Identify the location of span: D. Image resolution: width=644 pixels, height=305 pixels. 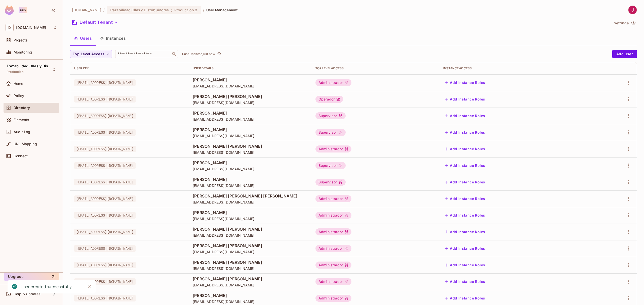
(9, 27).